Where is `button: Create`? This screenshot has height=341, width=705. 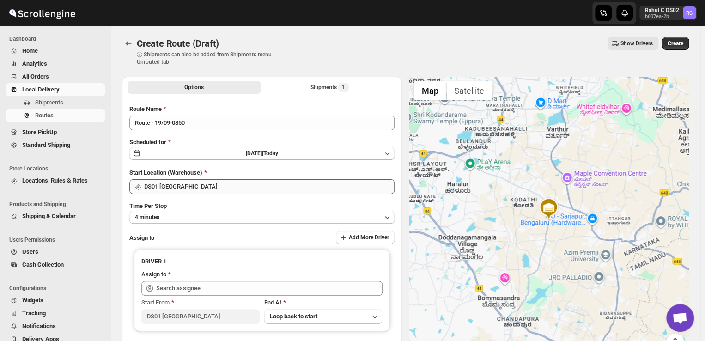 button: Create is located at coordinates (675, 43).